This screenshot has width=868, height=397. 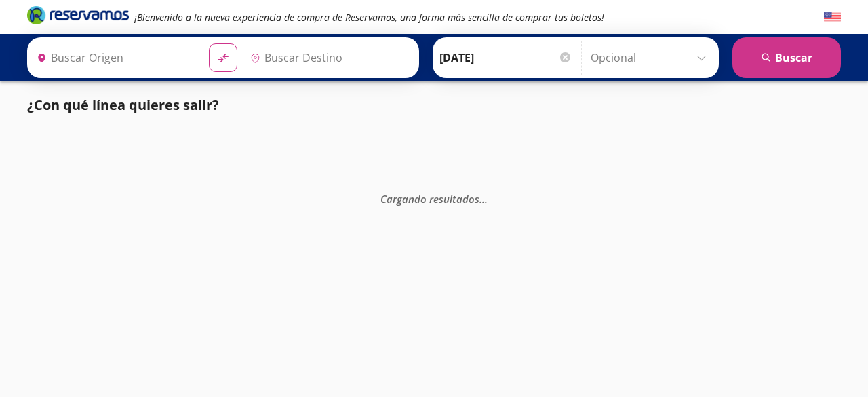 I want to click on p: ¿Con qué línea quieres salir?, so click(x=122, y=105).